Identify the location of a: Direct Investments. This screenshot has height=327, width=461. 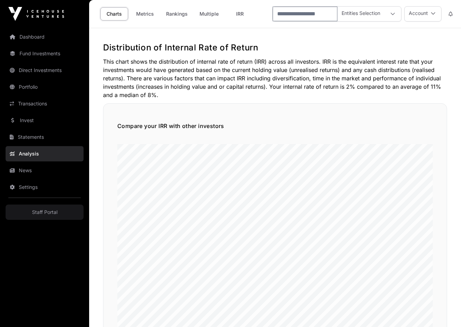
(45, 70).